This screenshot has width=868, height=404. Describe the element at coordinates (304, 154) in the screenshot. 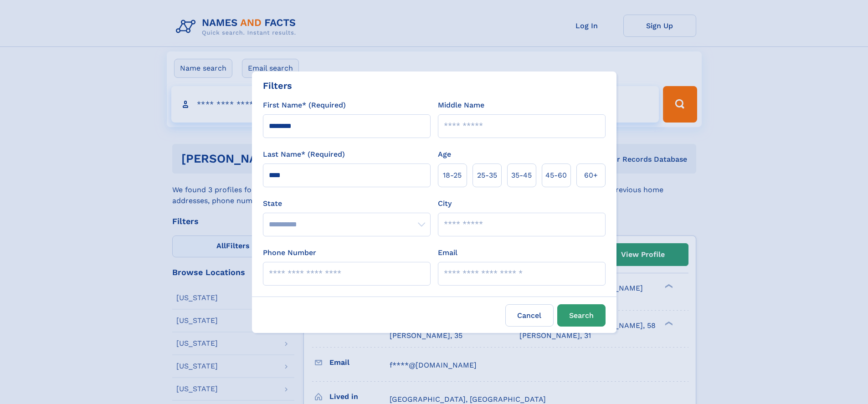

I see `label: Last Name* (Required)` at that location.